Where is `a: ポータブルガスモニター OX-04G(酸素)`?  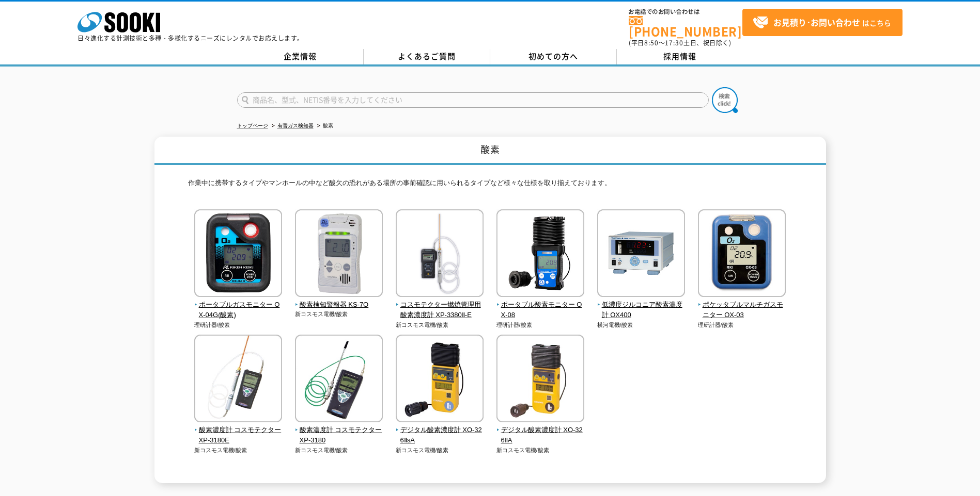
a: ポータブルガスモニター OX-04G(酸素) is located at coordinates (238, 306).